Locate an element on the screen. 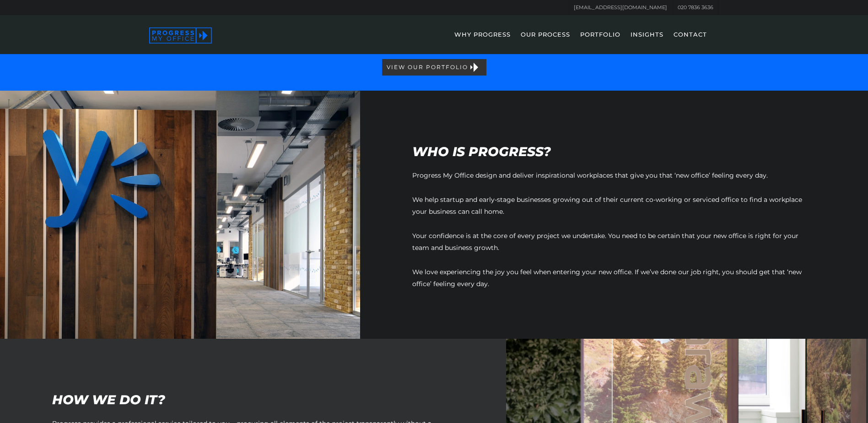 This screenshot has width=868, height=423. a: OUR PROCESS is located at coordinates (545, 41).